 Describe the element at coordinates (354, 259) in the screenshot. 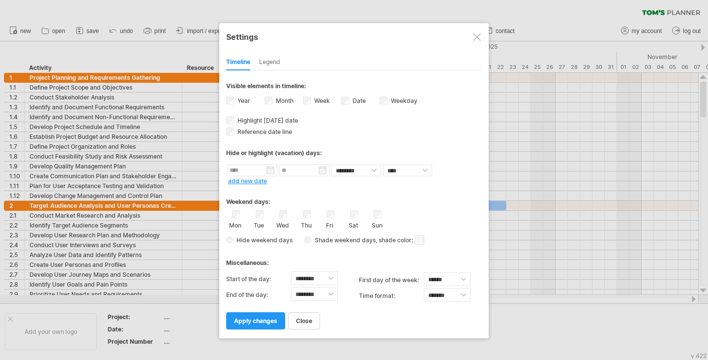

I see `div: Miscellaneous:` at that location.